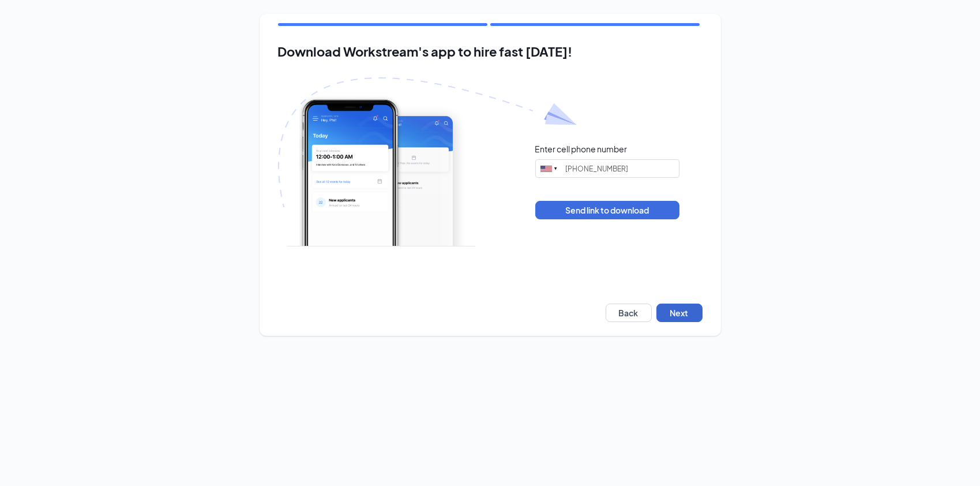  I want to click on img: Download Workstream's app with paper plane, so click(428, 161).